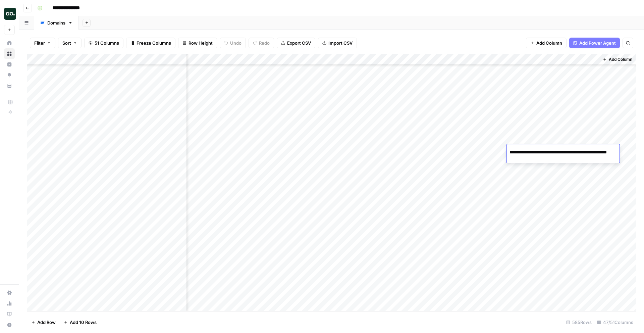  What do you see at coordinates (10, 43) in the screenshot?
I see `a: Home` at bounding box center [10, 43].